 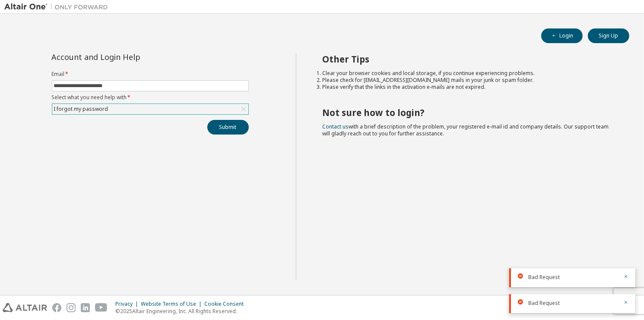 I want to click on img: facebook.svg, so click(x=56, y=308).